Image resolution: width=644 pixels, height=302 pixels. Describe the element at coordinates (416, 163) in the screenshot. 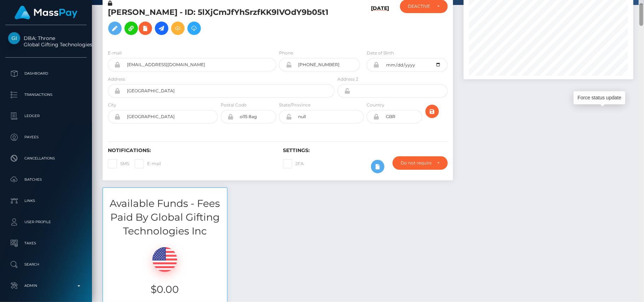

I see `div: Do not require` at that location.